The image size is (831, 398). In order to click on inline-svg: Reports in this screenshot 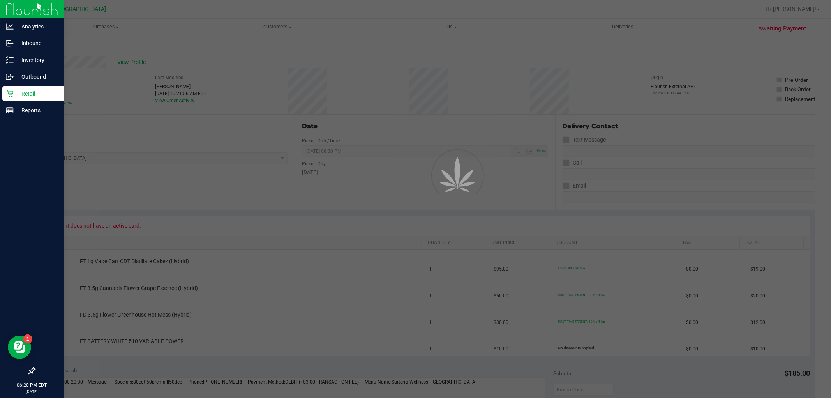, I will do `click(10, 110)`.